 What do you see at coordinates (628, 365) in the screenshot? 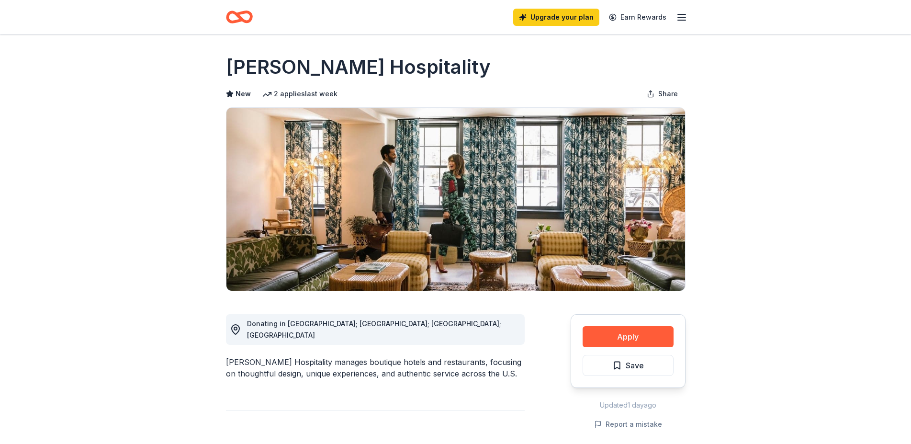
I see `button: Save` at bounding box center [628, 365].